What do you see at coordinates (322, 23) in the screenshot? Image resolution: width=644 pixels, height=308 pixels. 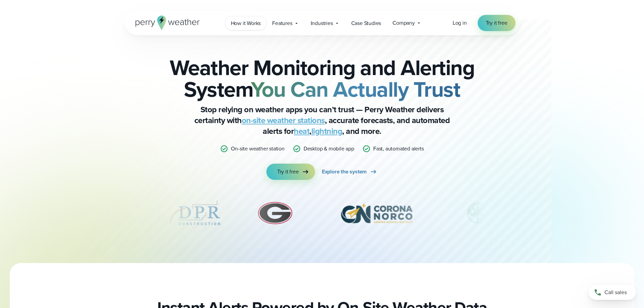 I see `span: Industries` at bounding box center [322, 23].